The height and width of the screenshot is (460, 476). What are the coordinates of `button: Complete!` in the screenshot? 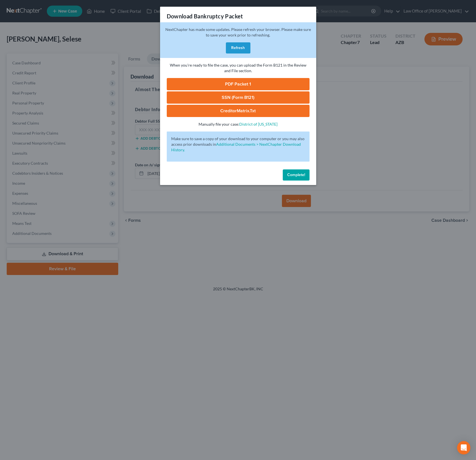 It's located at (296, 175).